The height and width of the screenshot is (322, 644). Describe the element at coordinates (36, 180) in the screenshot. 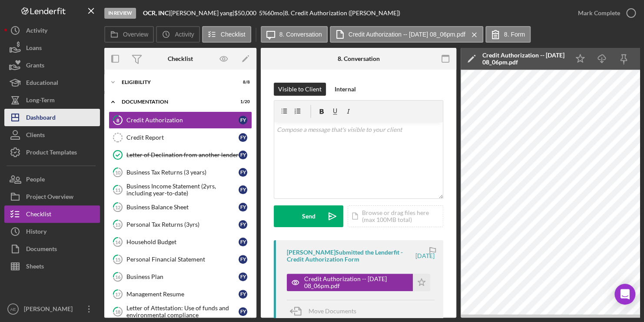

I see `div: People` at that location.